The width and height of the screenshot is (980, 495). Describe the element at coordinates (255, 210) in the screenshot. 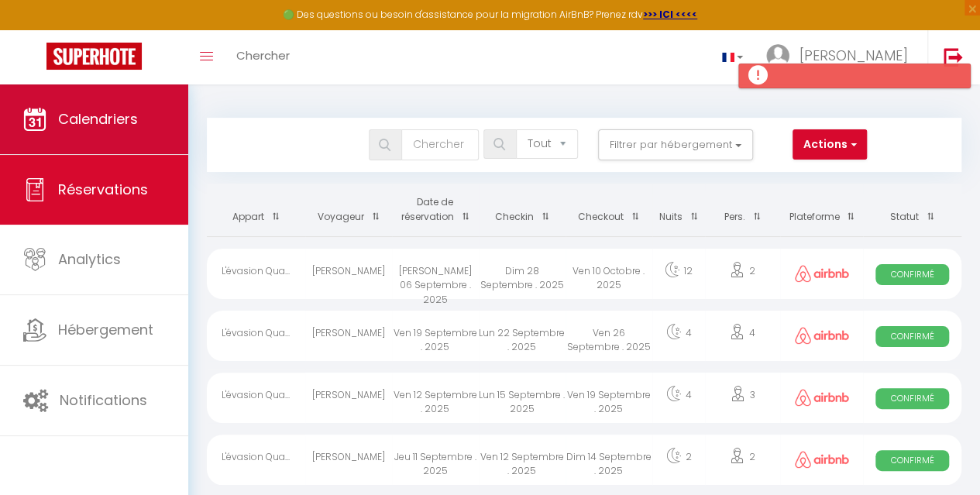

I see `th: Sort by rentals` at that location.